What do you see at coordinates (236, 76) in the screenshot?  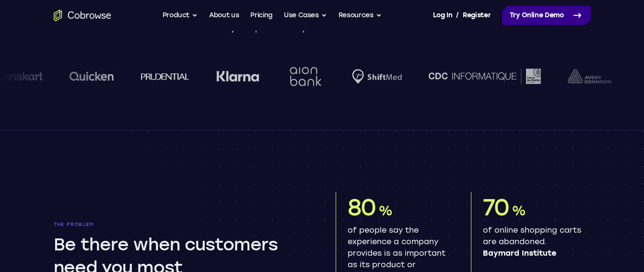 I see `img: Klarna` at bounding box center [236, 76].